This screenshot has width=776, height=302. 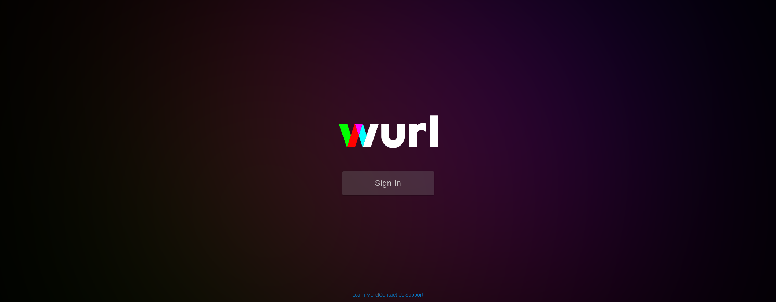 I want to click on a: Support, so click(x=415, y=295).